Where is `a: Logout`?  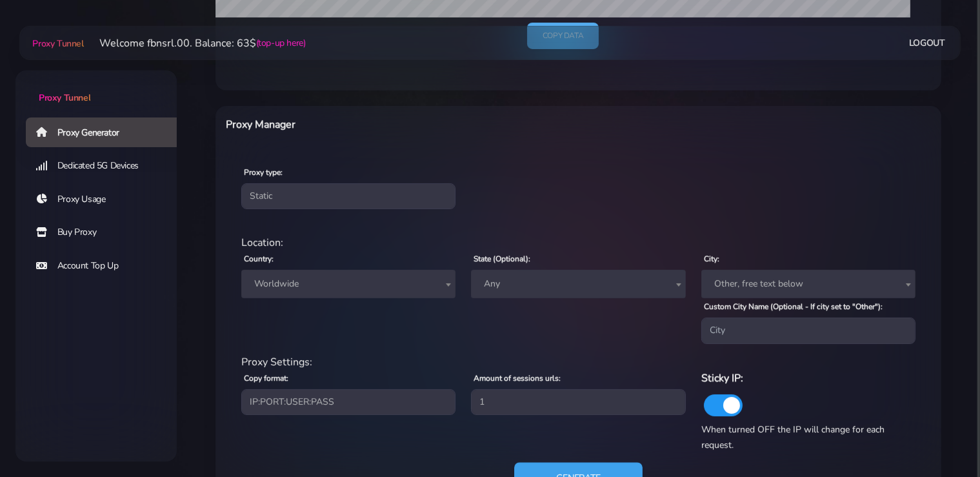
a: Logout is located at coordinates (927, 43).